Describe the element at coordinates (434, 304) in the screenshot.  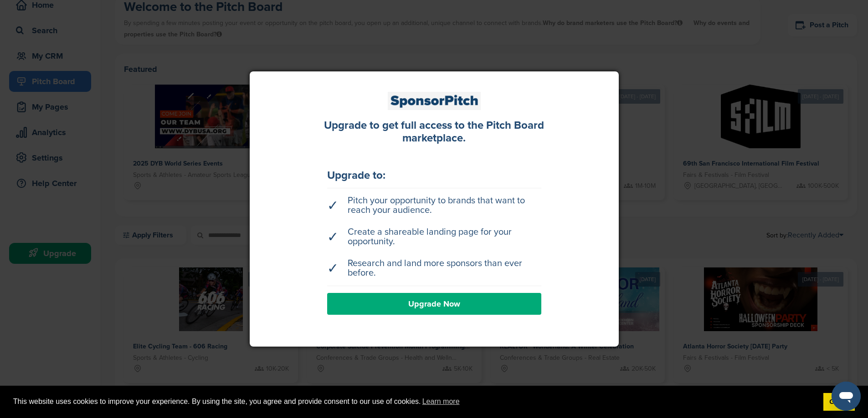
I see `a: Upgrade Now` at that location.